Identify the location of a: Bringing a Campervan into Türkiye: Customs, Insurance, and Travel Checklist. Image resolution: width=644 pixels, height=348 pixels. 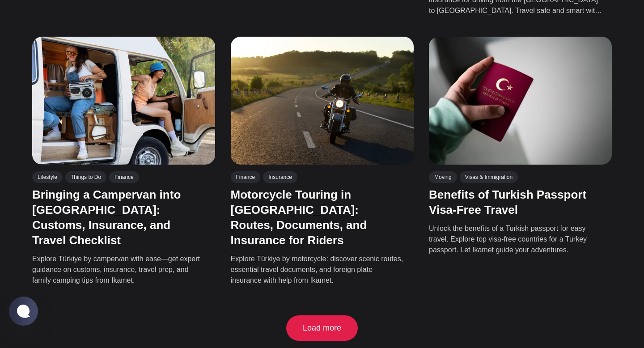
(123, 101).